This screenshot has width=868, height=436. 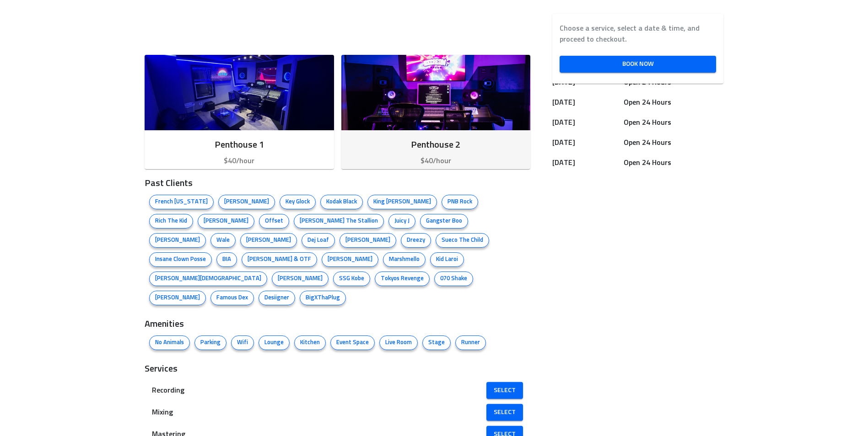 What do you see at coordinates (638, 64) in the screenshot?
I see `span: Book Now` at bounding box center [638, 64].